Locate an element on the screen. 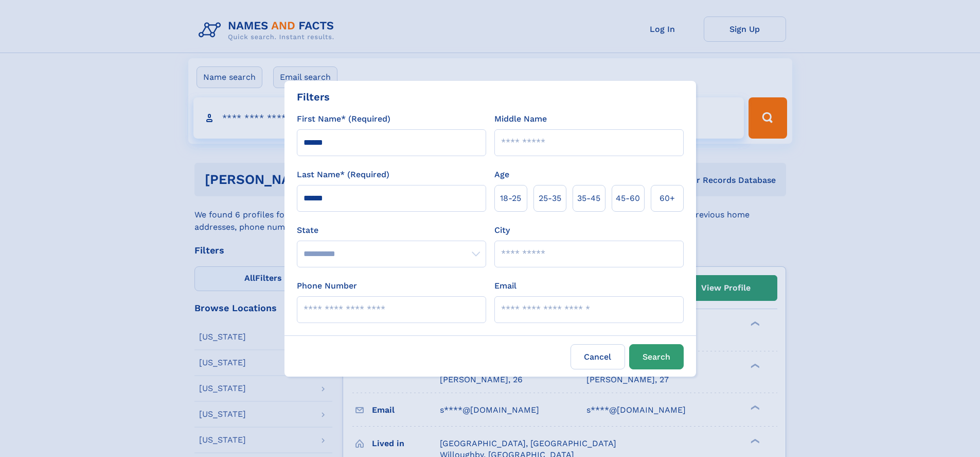 The image size is (980, 457). label: Email is located at coordinates (506, 286).